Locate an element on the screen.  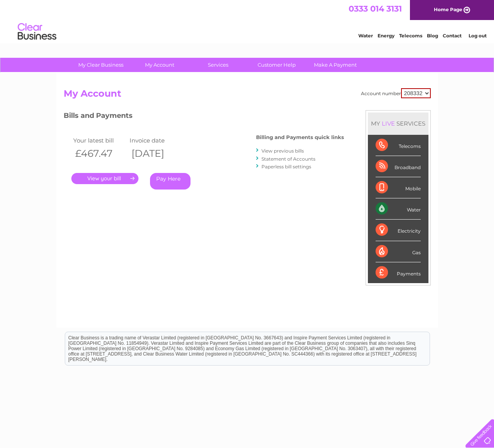
div: Gas is located at coordinates (398, 252).